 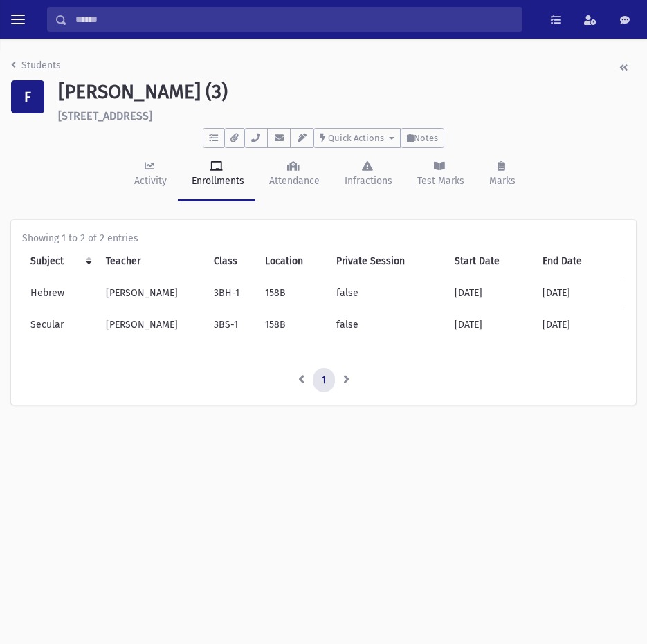 What do you see at coordinates (149, 181) in the screenshot?
I see `div: Activity` at bounding box center [149, 181].